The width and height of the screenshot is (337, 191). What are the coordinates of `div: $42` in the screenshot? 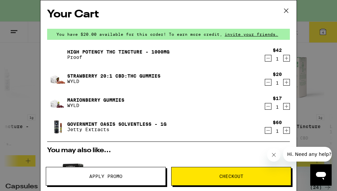 It's located at (277, 50).